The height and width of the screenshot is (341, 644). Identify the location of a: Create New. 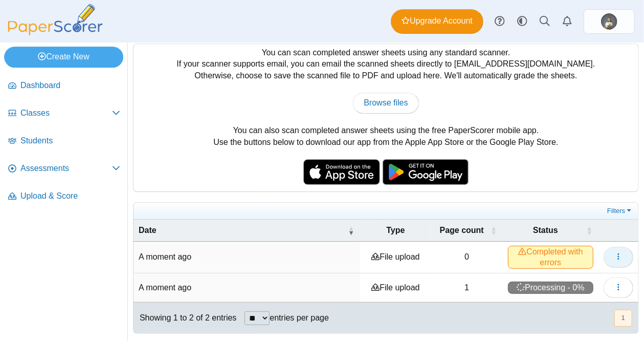
(63, 57).